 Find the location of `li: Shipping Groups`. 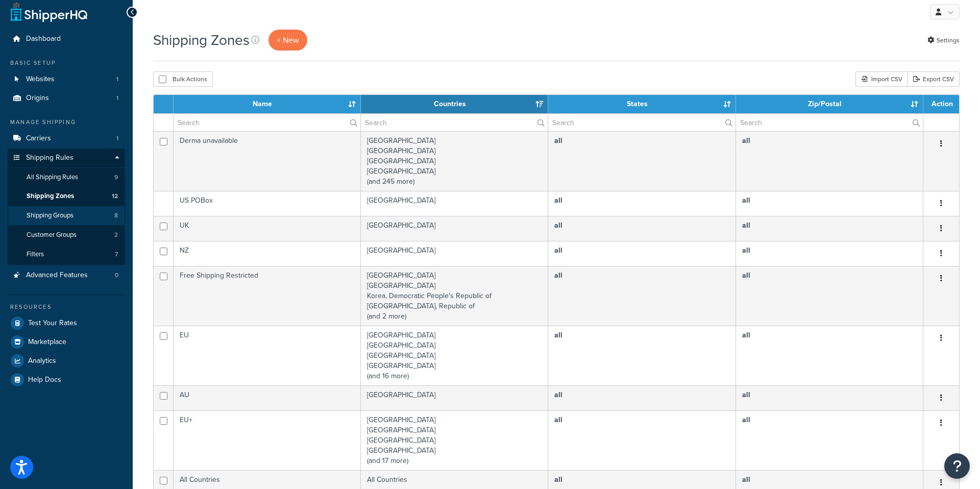

li: Shipping Groups is located at coordinates (66, 216).